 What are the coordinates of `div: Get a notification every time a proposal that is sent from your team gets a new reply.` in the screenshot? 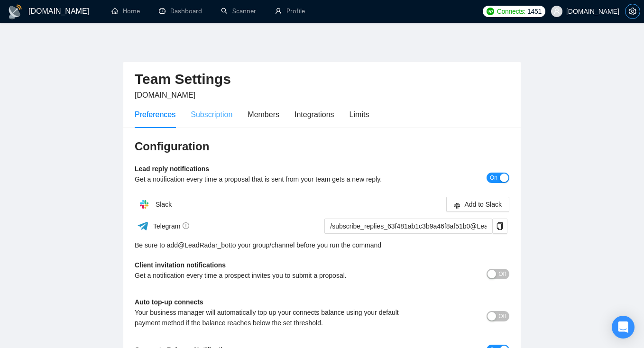 It's located at (275, 179).